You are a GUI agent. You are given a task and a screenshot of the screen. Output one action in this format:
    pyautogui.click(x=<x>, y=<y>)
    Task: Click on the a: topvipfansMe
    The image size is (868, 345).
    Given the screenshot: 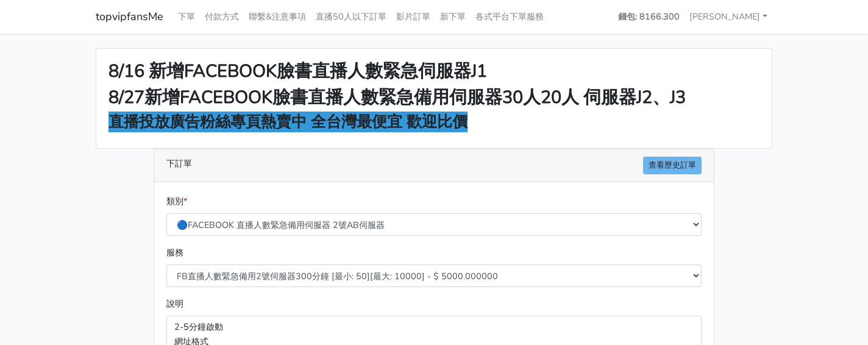 What is the action you would take?
    pyautogui.click(x=129, y=17)
    